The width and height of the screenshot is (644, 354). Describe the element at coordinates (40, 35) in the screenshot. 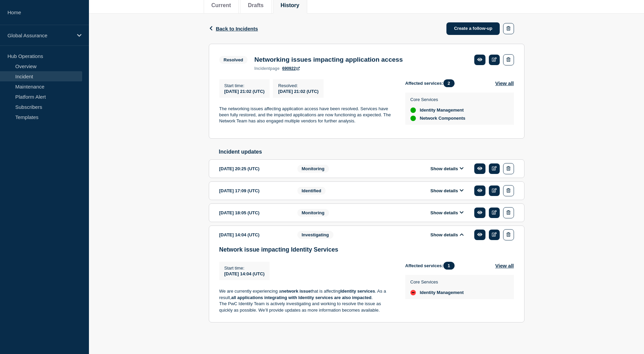

I see `p: Global Assurance` at that location.